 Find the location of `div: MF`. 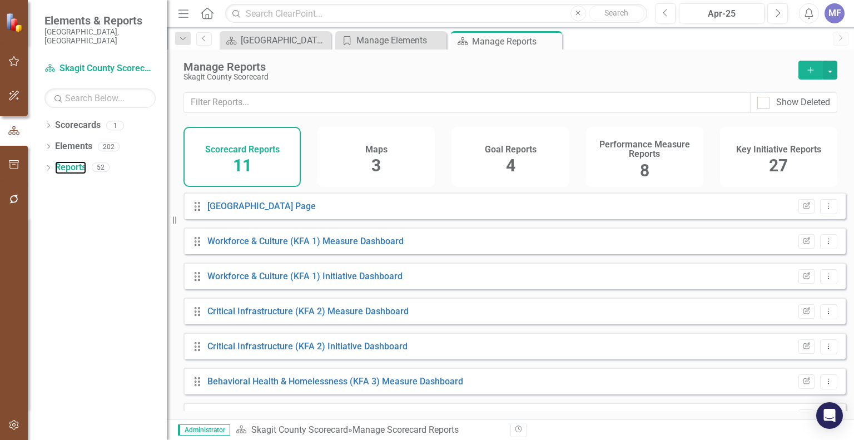

div: MF is located at coordinates (835, 13).